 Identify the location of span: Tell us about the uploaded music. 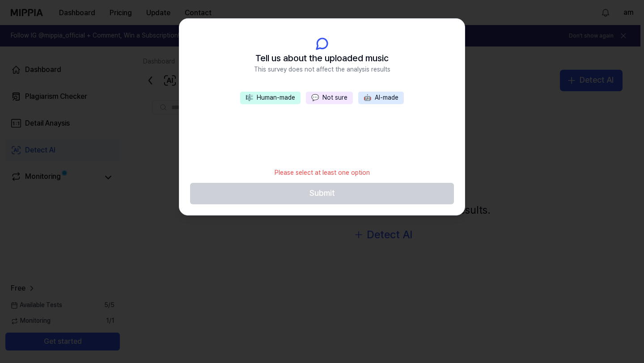
(322, 58).